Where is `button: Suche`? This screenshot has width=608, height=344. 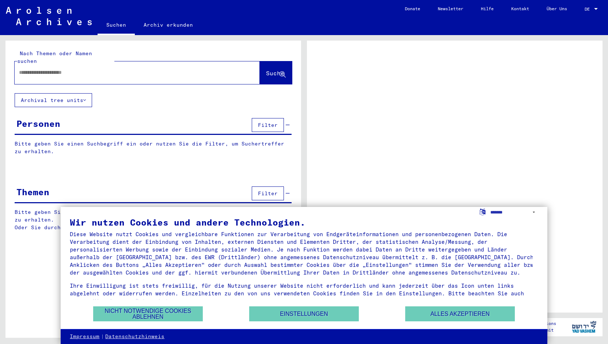
button: Suche is located at coordinates (276, 73).